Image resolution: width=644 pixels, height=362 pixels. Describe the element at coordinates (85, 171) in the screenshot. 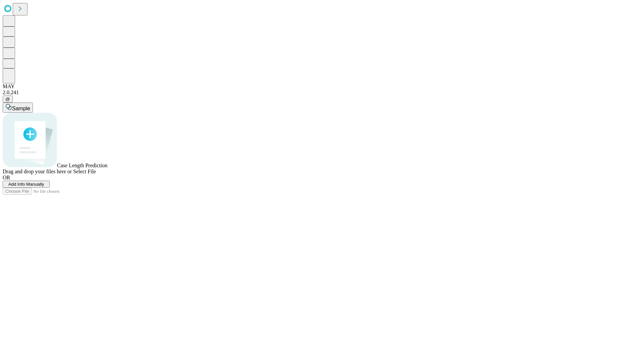

I see `span: Select File` at that location.